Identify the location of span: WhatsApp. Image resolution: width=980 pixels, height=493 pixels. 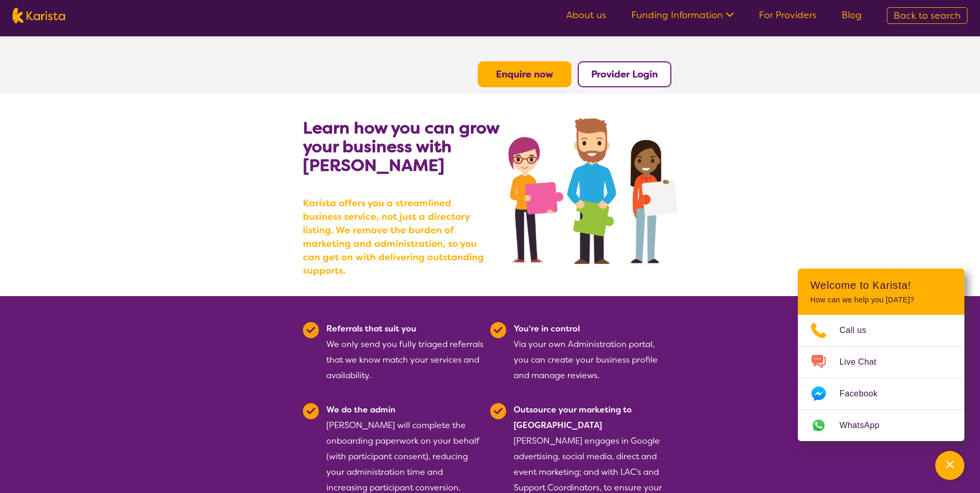
(865, 426).